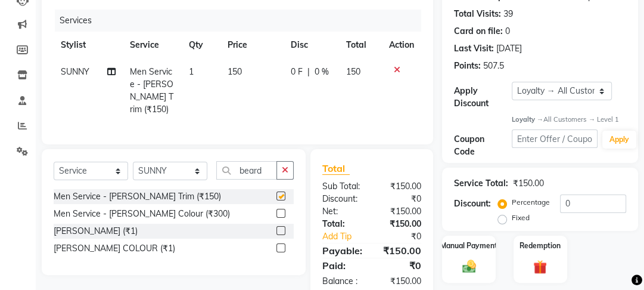 This screenshot has width=644, height=290. I want to click on span: 0 %, so click(322, 72).